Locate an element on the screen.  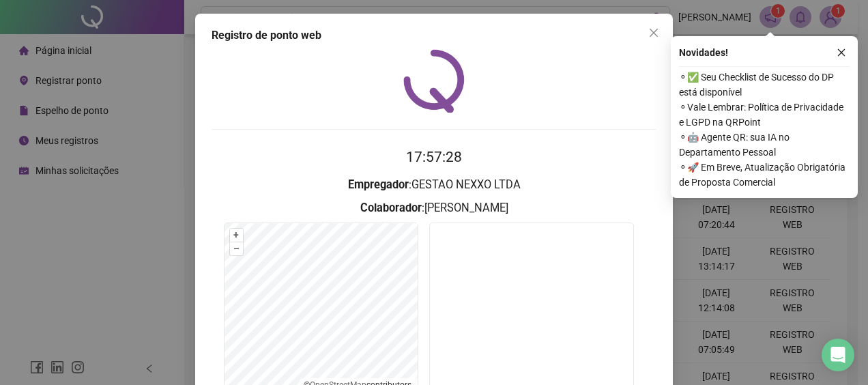
span: ⚬ 🚀 Em Breve, Atualização Obrigatória de Proposta Comercial is located at coordinates (764, 174).